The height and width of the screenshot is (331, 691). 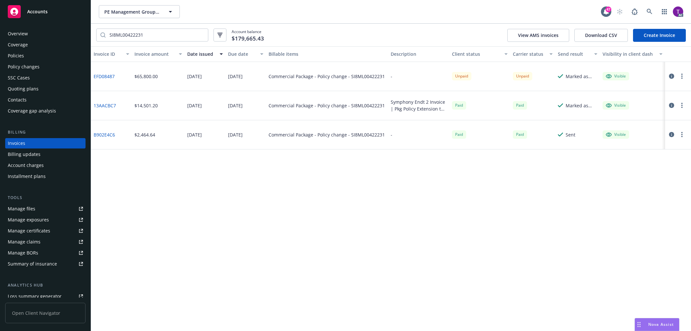 What do you see at coordinates (538, 35) in the screenshot?
I see `button: View AMS invoices` at bounding box center [538, 35].